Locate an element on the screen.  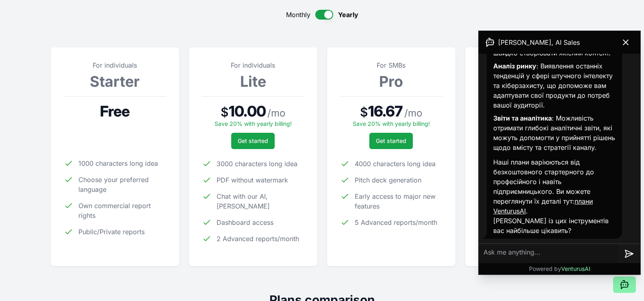
span: PDF without watermark is located at coordinates (252, 180).